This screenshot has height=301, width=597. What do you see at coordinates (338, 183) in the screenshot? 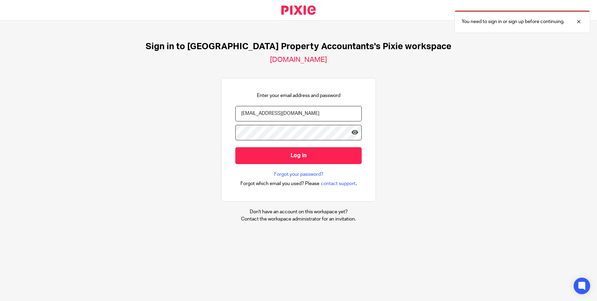
I see `span: contact support` at bounding box center [338, 183].